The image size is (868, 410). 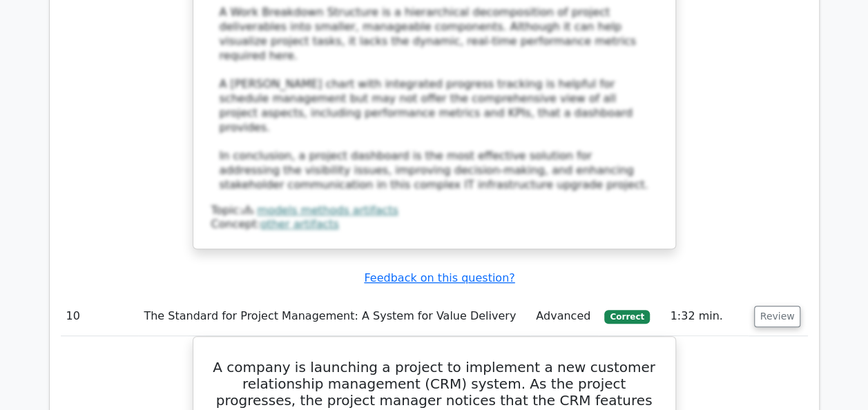 I want to click on button: Review, so click(x=778, y=316).